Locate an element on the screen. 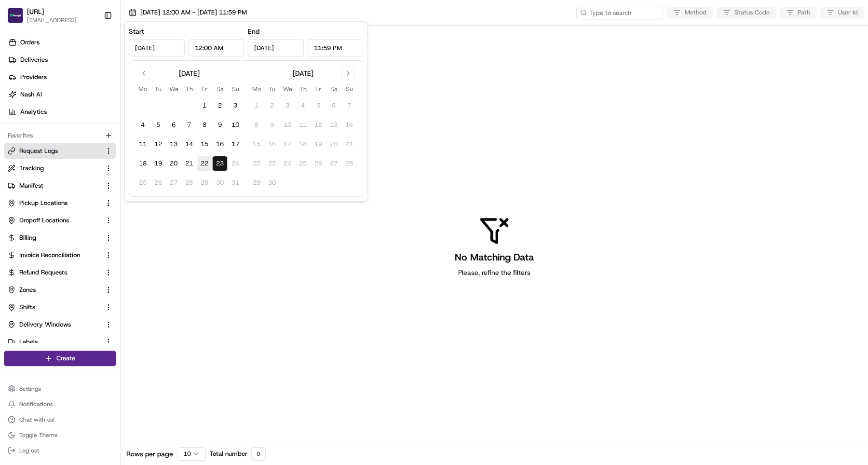 Image resolution: width=868 pixels, height=465 pixels. span: Labels is located at coordinates (29, 342).